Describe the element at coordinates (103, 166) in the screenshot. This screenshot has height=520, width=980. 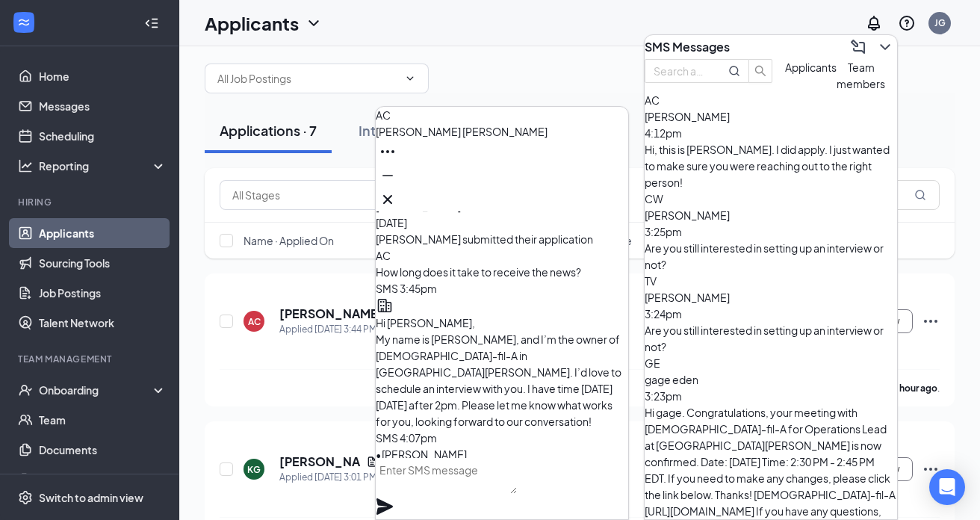
I see `div: Reporting` at that location.